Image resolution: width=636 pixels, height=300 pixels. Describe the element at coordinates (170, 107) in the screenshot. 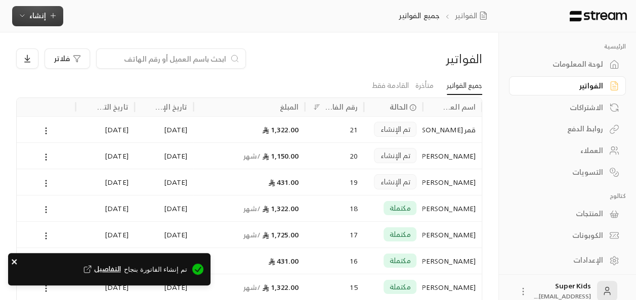

I see `div: تاريخ الإنشاء` at that location.